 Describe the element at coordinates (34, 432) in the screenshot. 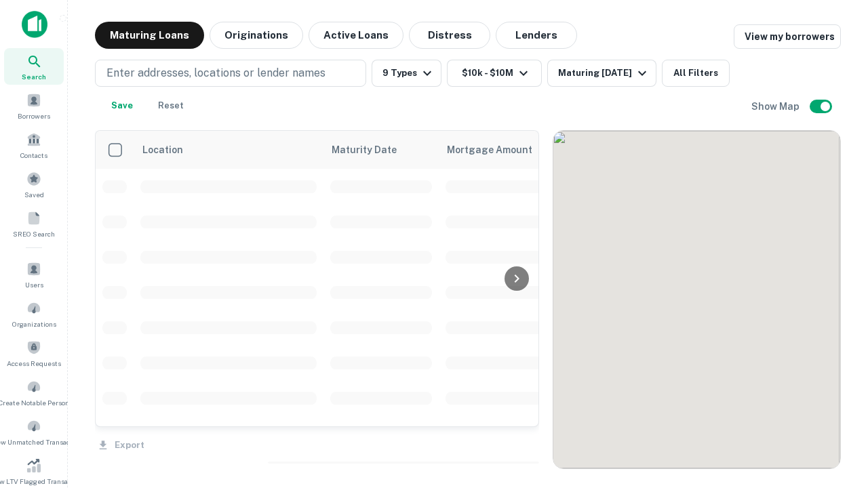

I see `a: Review Unmatched Transactions` at that location.